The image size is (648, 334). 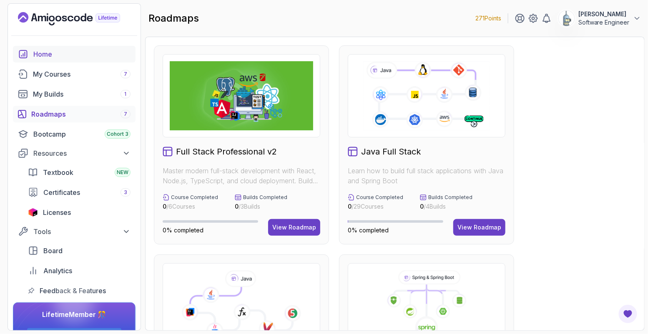 What do you see at coordinates (79, 213) in the screenshot?
I see `a: licenses` at bounding box center [79, 213].